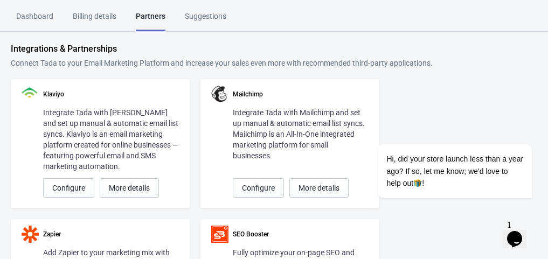 The width and height of the screenshot is (548, 259). What do you see at coordinates (274, 49) in the screenshot?
I see `div: Integrations & Partnerships` at bounding box center [274, 49].